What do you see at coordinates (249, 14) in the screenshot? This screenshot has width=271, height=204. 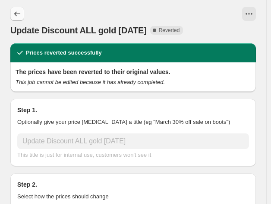 I see `button: View actions for Update Discount ALL gold 29 April 2025` at bounding box center [249, 14].